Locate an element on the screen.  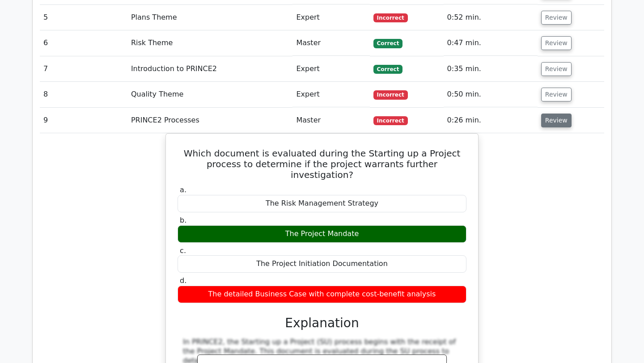
h3: Explanation is located at coordinates (322, 324).